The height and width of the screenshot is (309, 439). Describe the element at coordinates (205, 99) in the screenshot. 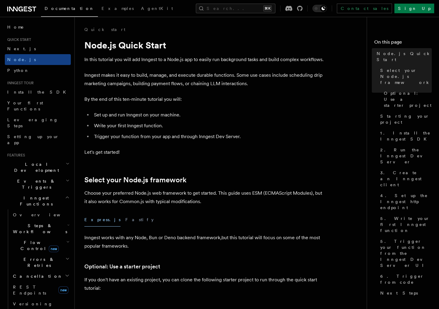

I see `p: By the end of this ten-minute tutorial you will:` at that location.